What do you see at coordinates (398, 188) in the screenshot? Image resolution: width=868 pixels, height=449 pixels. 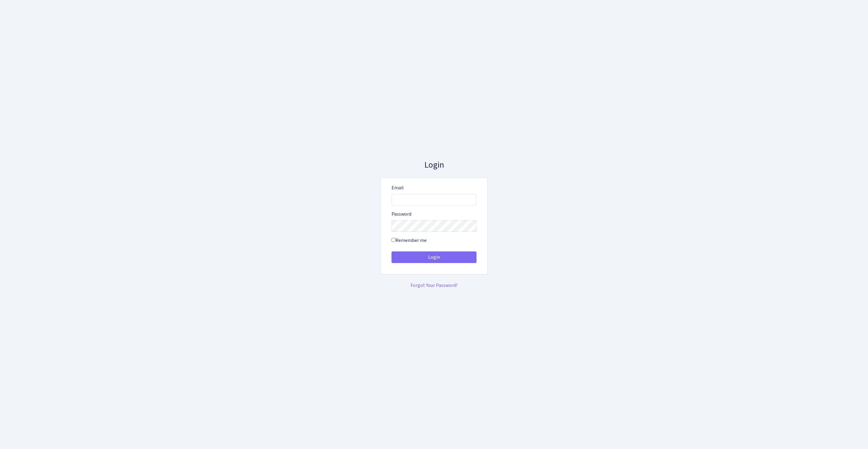 I see `label: Email` at bounding box center [398, 188].